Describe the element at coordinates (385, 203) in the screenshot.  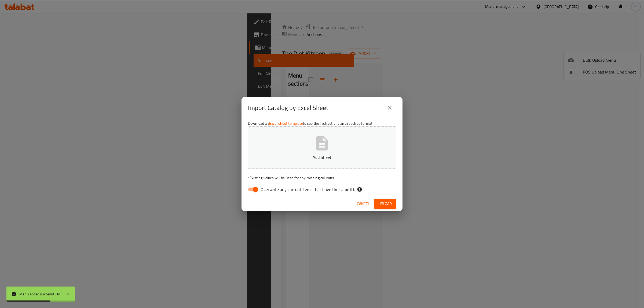
I see `span: Upload` at that location.